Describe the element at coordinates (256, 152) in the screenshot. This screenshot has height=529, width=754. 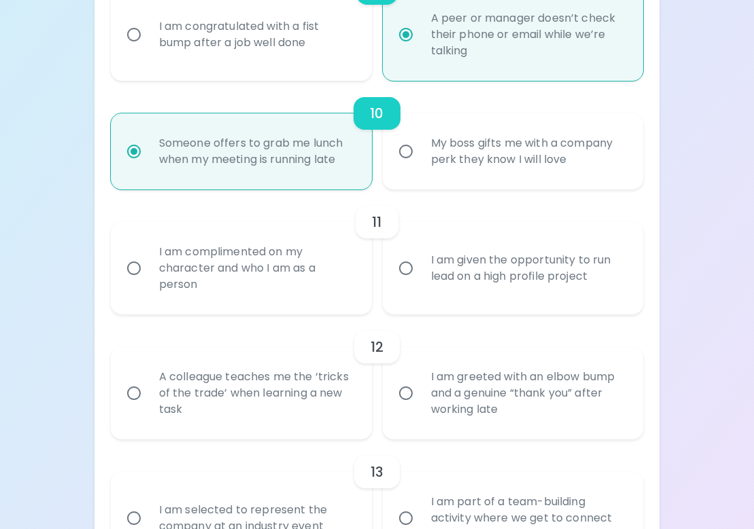
I see `div: Someone offers to grab me lunch when my meeting is running late` at that location.